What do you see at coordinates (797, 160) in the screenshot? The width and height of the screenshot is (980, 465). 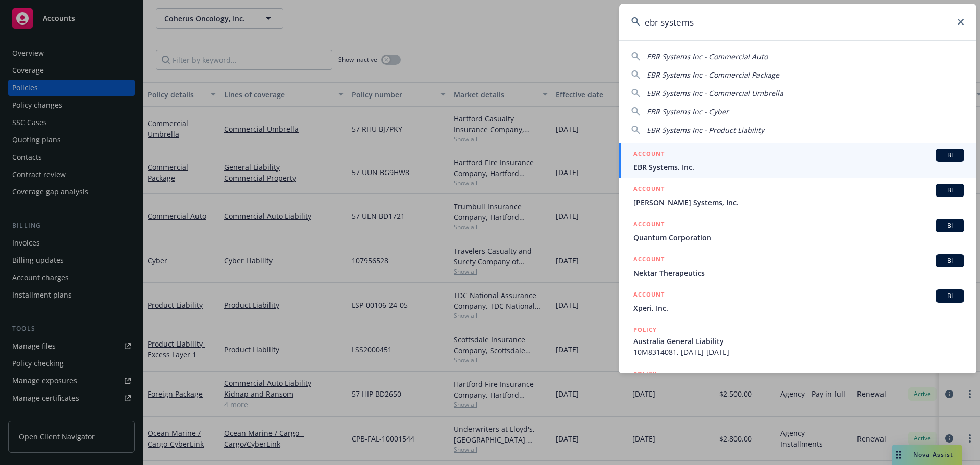 I see `a: ACCOUNTBIEBR Systems, Inc.` at bounding box center [797, 160].